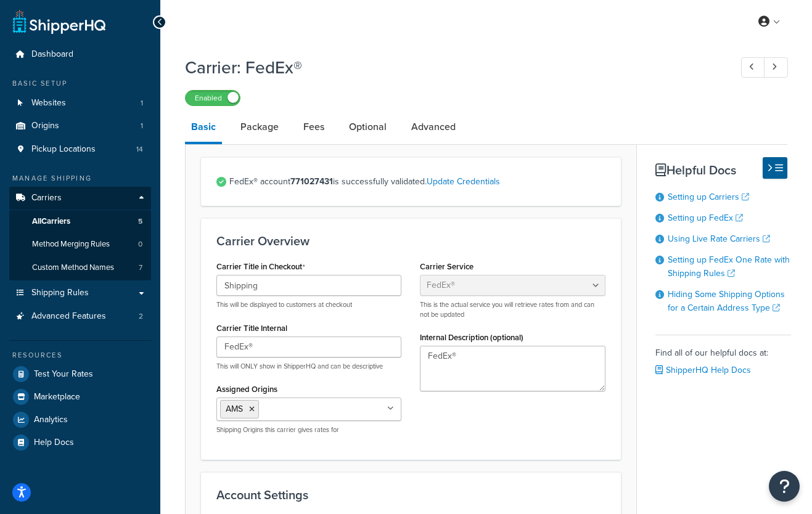 This screenshot has width=812, height=514. What do you see at coordinates (512, 369) in the screenshot?
I see `textarea: FedEx®` at bounding box center [512, 369].